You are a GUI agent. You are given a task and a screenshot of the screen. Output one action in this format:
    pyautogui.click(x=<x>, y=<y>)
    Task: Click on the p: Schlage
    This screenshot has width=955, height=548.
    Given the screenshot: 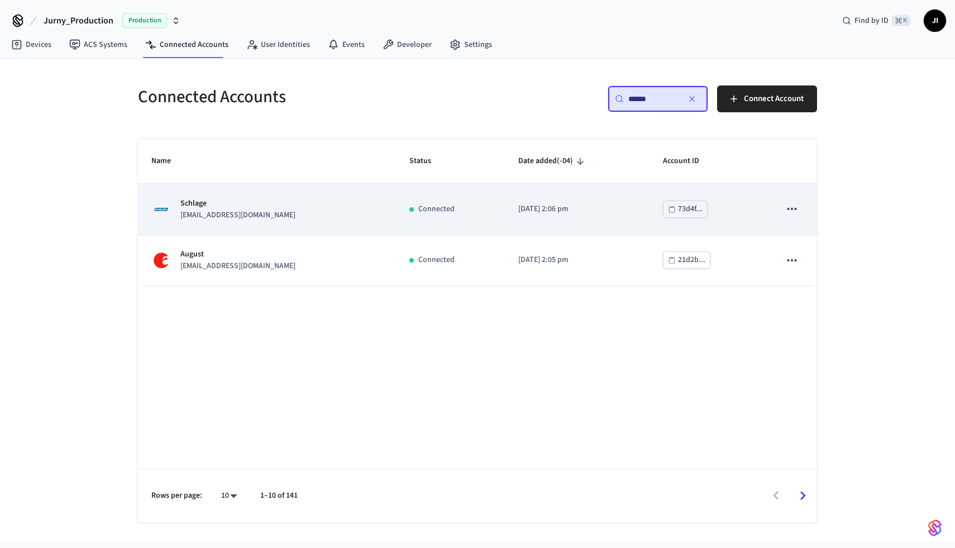 What is the action you would take?
    pyautogui.click(x=238, y=203)
    